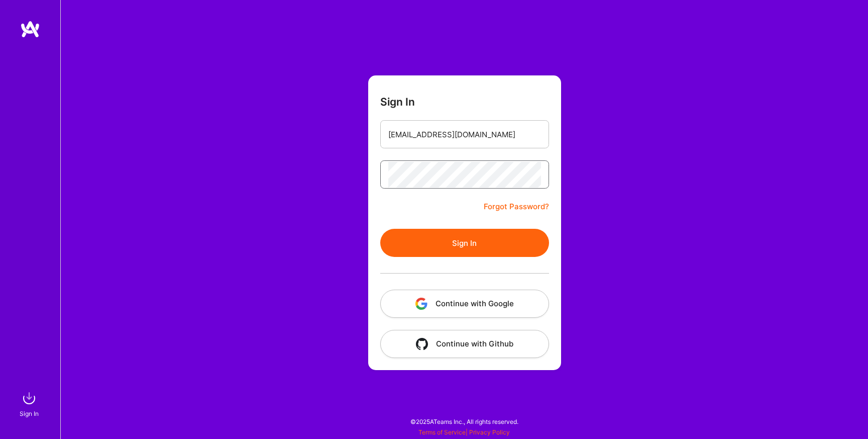 Image resolution: width=868 pixels, height=439 pixels. Describe the element at coordinates (29, 398) in the screenshot. I see `img: sign in` at that location.